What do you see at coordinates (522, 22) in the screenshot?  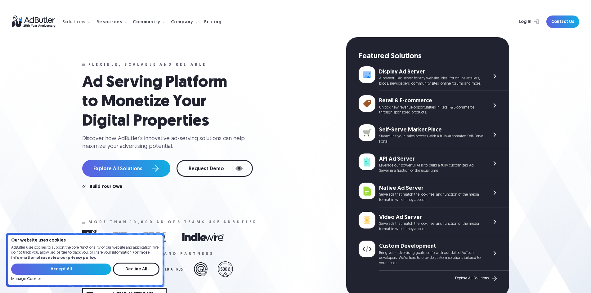 I see `a: Log In` at bounding box center [522, 22].